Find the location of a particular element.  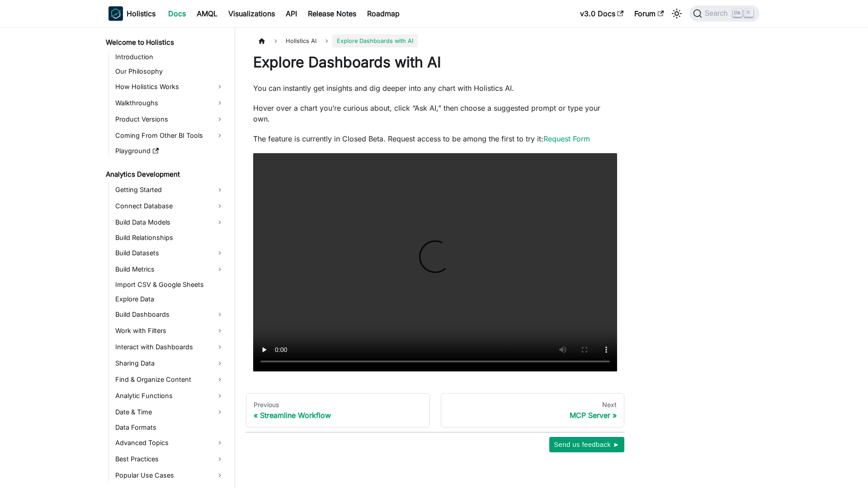

a: Release Notes is located at coordinates (332, 14).